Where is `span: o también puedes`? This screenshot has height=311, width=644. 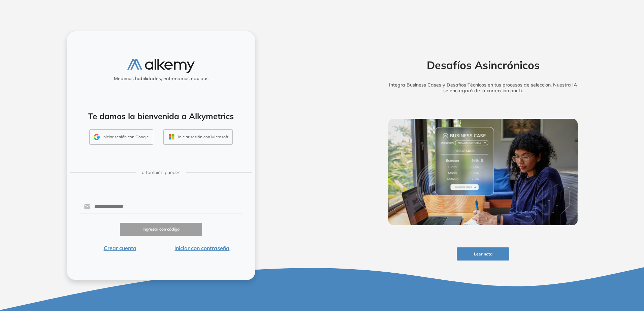
span: o también puedes is located at coordinates (161, 172).